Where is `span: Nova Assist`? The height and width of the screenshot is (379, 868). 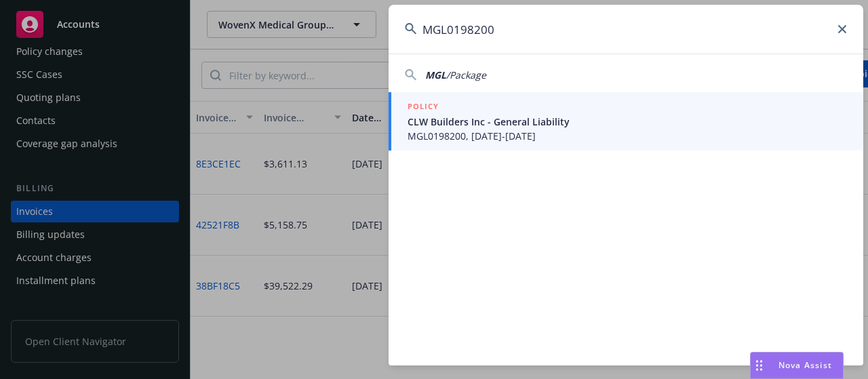
span: Nova Assist is located at coordinates (804, 365).